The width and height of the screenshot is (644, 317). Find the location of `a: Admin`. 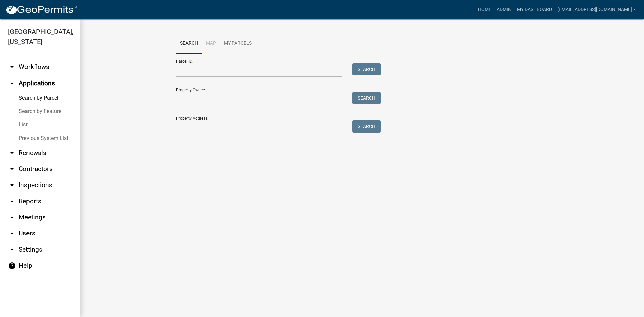

a: Admin is located at coordinates (504, 10).